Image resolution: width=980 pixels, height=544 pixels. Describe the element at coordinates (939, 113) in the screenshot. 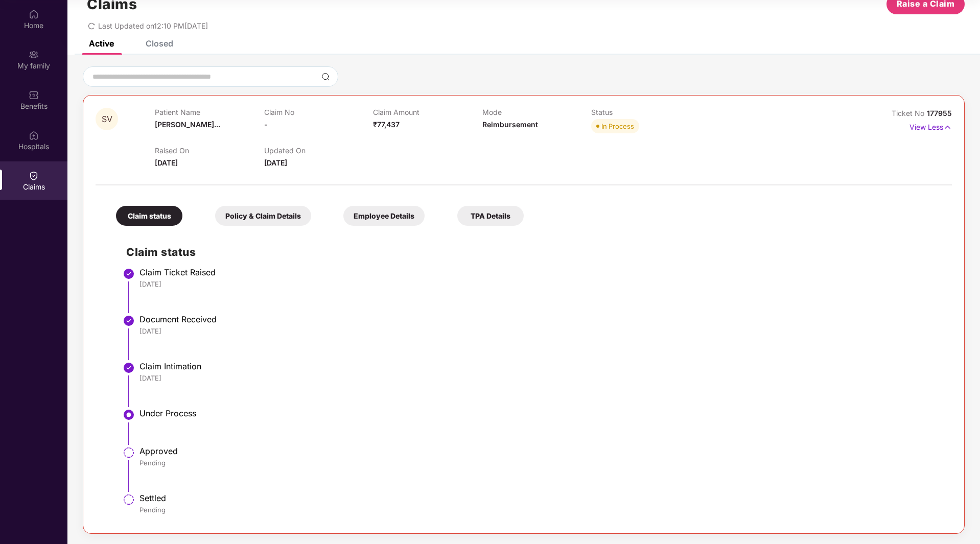

I see `span: 177955` at that location.